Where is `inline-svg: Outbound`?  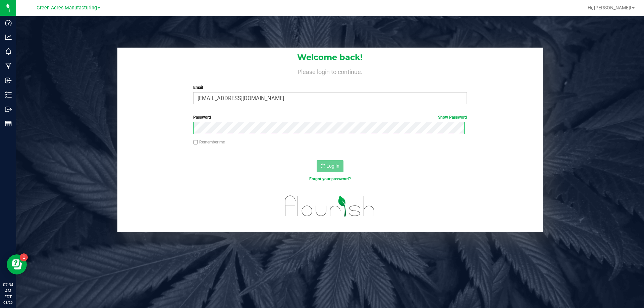
inline-svg: Outbound is located at coordinates (8, 109).